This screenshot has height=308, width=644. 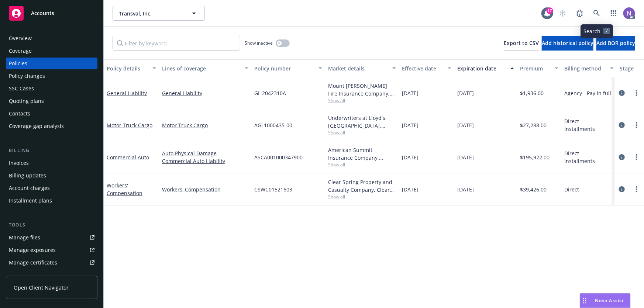 What do you see at coordinates (631, 68) in the screenshot?
I see `div: Stage` at bounding box center [631, 68].